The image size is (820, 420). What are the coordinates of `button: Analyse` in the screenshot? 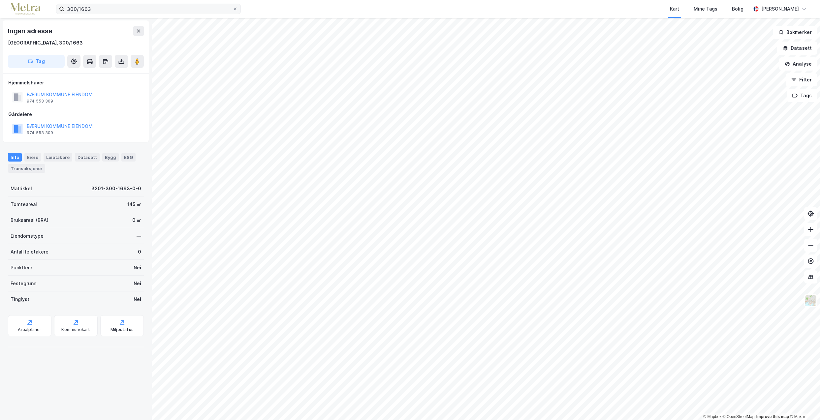 It's located at (798, 64).